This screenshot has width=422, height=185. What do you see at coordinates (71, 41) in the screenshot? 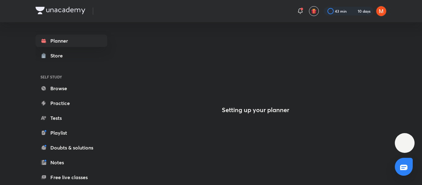
I see `a: Planner` at bounding box center [71, 41].